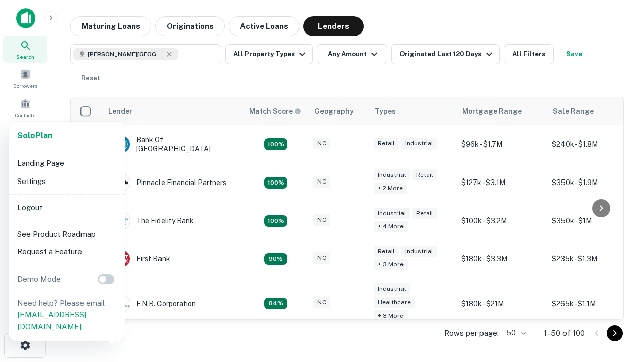 The image size is (644, 362). I want to click on li: Landing Page, so click(67, 164).